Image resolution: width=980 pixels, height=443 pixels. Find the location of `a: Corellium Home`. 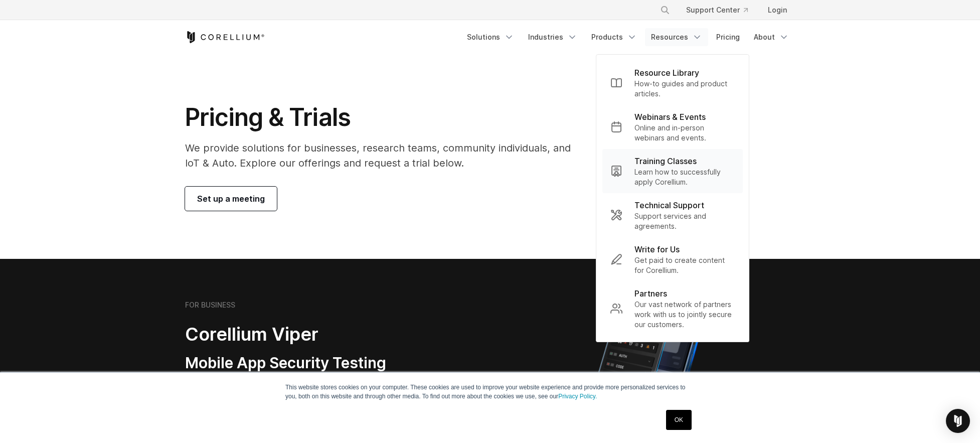

a: Corellium Home is located at coordinates (224, 37).